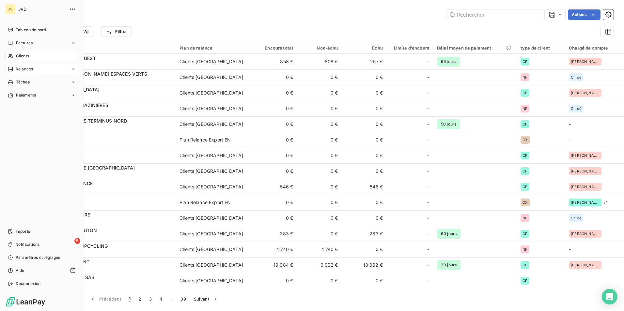 This screenshot has width=624, height=311. What do you see at coordinates (161, 299) in the screenshot?
I see `button: 4` at bounding box center [161, 299].